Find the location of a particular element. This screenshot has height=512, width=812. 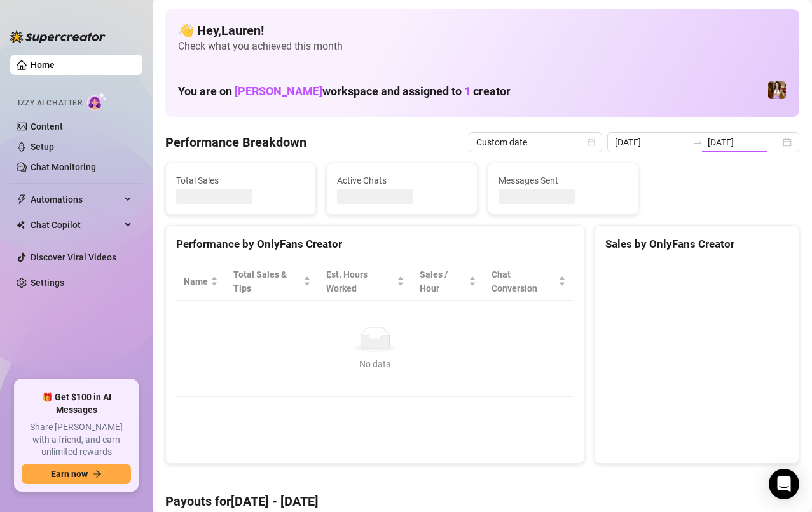

div: Est. Hours Worked is located at coordinates (360, 282).